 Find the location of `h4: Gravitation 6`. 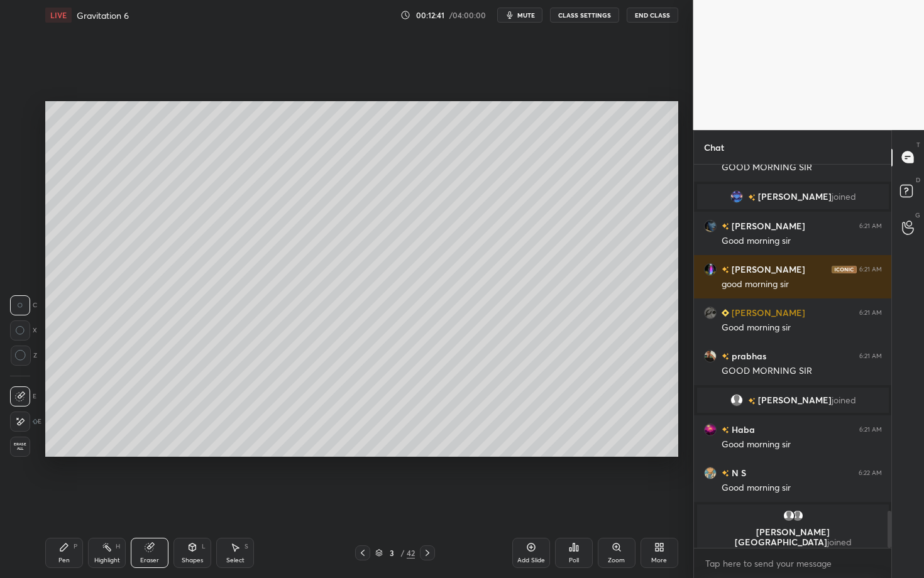

h4: Gravitation 6 is located at coordinates (103, 15).